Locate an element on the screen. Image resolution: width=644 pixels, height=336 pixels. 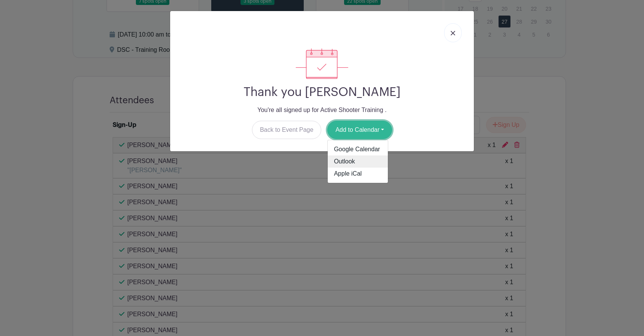
a: Google Calendar is located at coordinates (358, 149).